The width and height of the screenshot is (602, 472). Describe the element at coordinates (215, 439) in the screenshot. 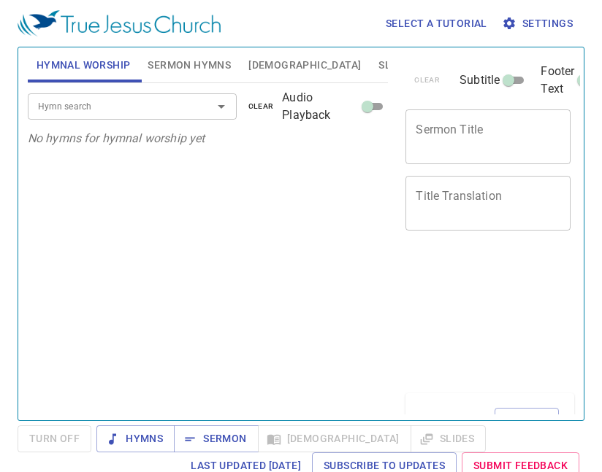

I see `span: Sermon` at that location.